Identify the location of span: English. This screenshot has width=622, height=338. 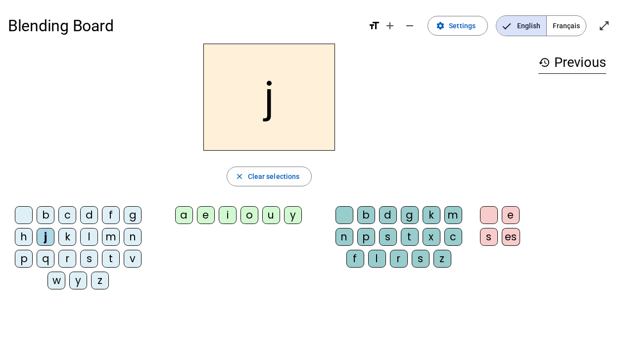
(521, 26).